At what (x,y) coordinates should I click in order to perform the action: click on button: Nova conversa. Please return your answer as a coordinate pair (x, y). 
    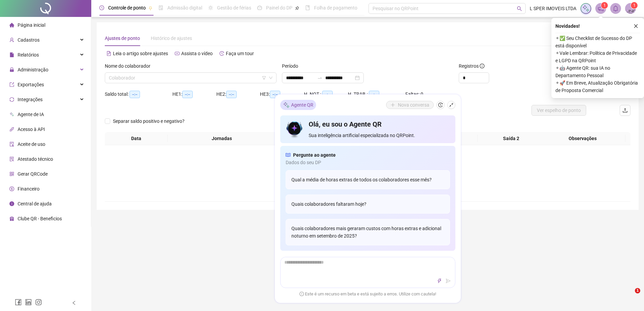
    Looking at the image, I should click on (409, 105).